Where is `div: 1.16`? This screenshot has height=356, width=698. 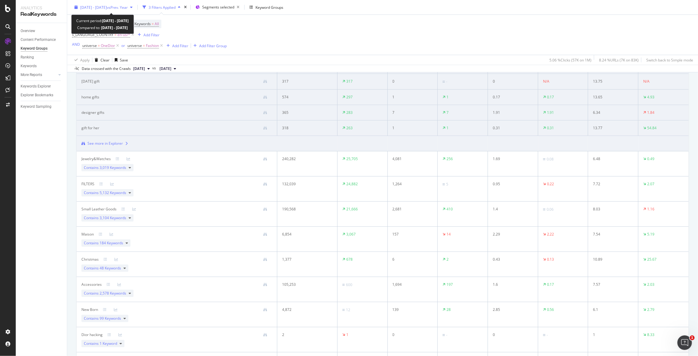
div: 1.16 is located at coordinates (651, 209).